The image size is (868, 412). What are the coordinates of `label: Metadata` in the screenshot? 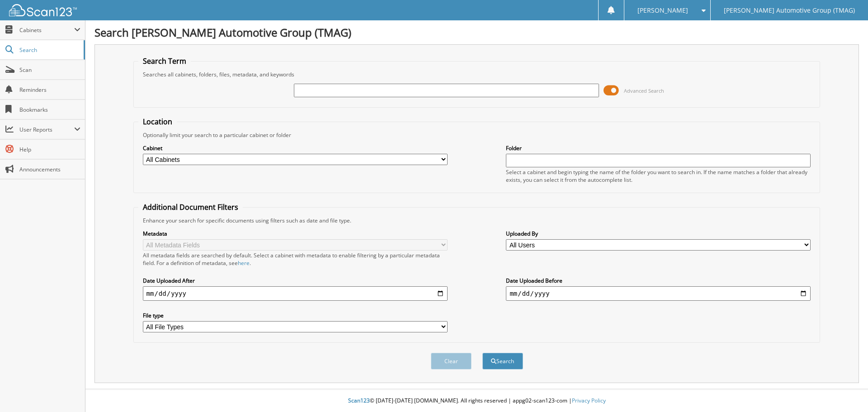 It's located at (295, 233).